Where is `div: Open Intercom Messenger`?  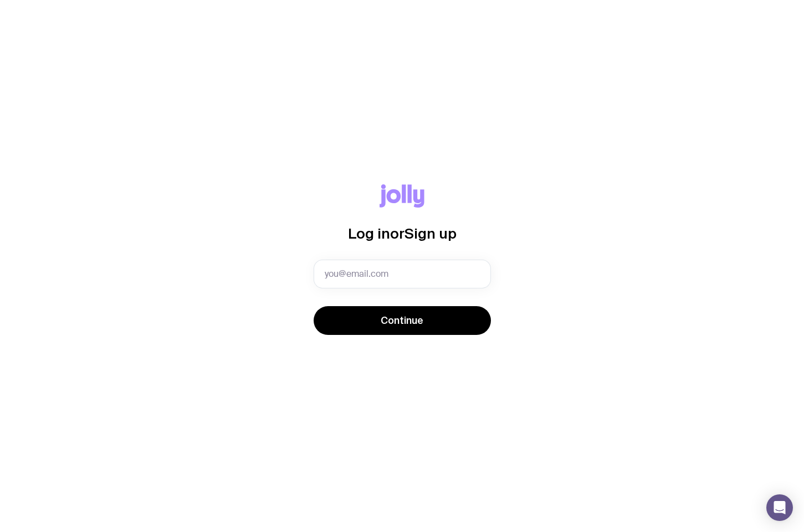 div: Open Intercom Messenger is located at coordinates (780, 508).